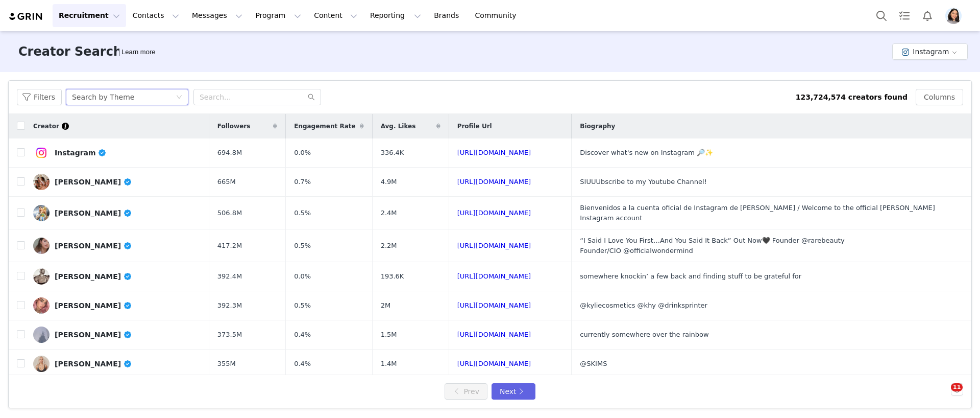 The width and height of the screenshot is (980, 418). What do you see at coordinates (227, 182) in the screenshot?
I see `span: 665M` at bounding box center [227, 182].